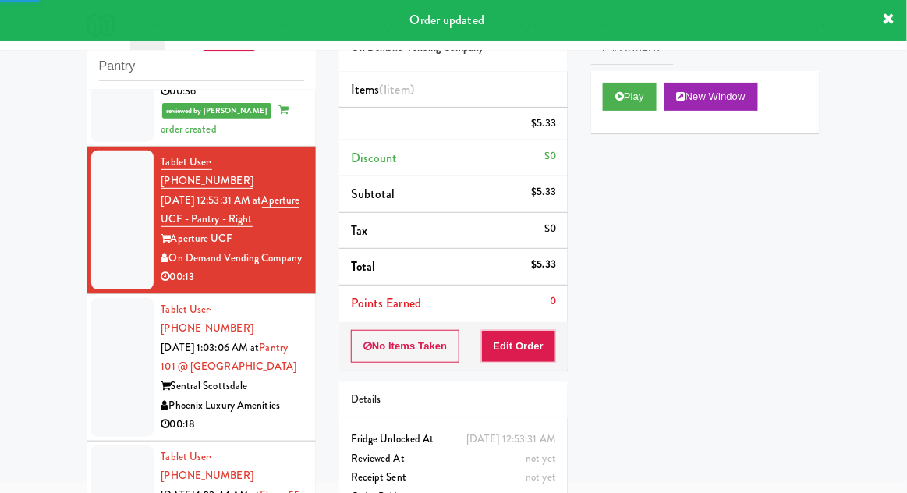 The image size is (907, 493). Describe the element at coordinates (629, 97) in the screenshot. I see `button: Play` at that location.